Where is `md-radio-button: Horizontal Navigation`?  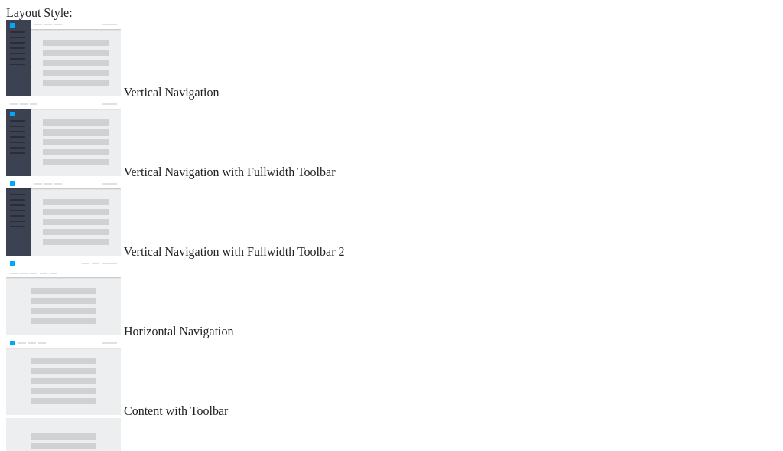
md-radio-button: Horizontal Navigation is located at coordinates (392, 298).